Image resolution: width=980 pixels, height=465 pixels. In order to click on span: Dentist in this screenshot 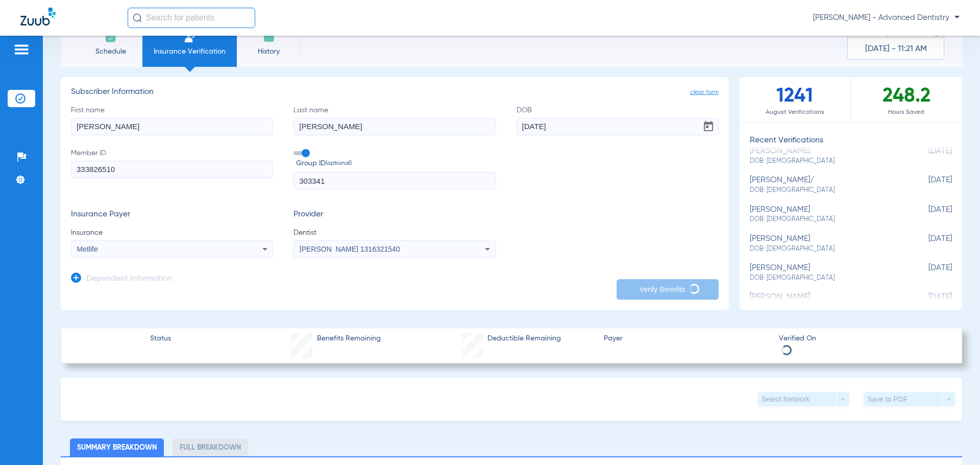, I will do `click(394, 232)`.